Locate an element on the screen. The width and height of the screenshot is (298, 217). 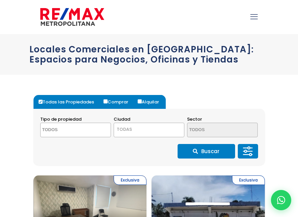
label: Todas las Propiedades is located at coordinates (69, 102).